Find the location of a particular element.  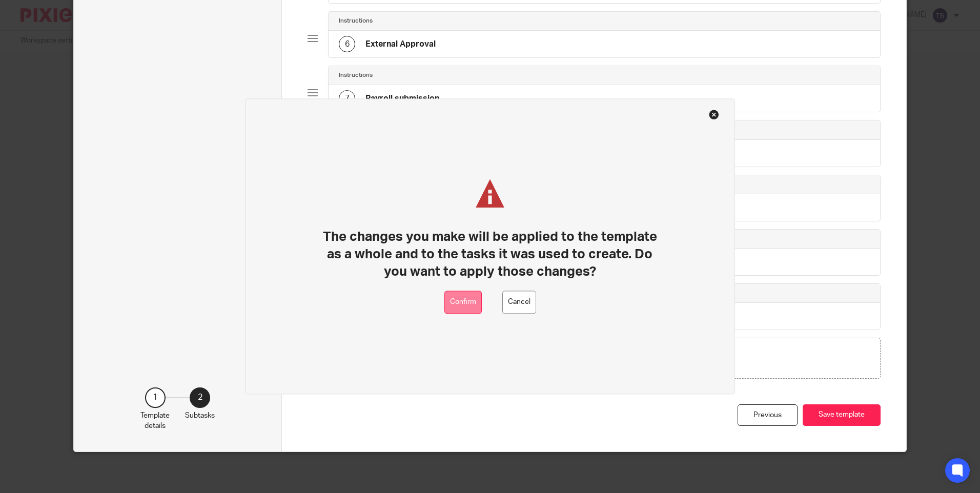

button: Save template is located at coordinates (841, 415).